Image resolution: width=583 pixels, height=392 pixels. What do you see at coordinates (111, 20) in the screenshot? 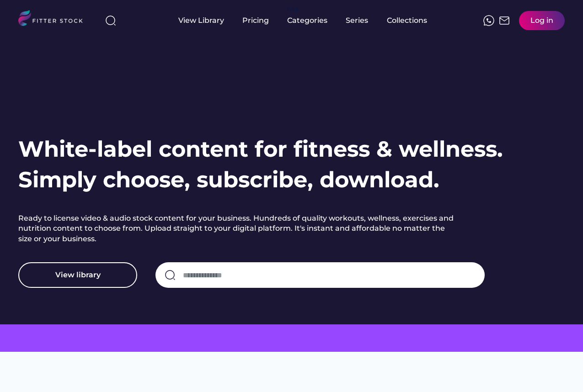
I see `img: search-normal%203.svg` at bounding box center [111, 20].